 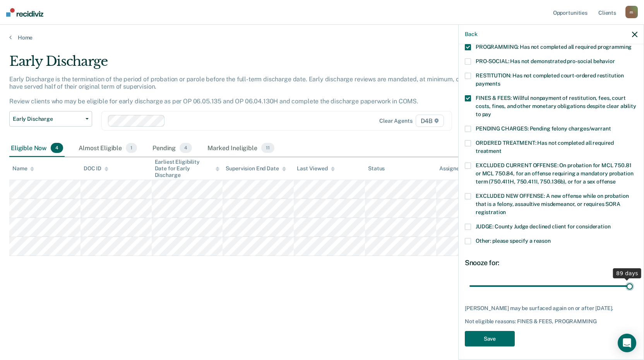 What do you see at coordinates (632, 12) in the screenshot?
I see `div: m` at bounding box center [632, 12].